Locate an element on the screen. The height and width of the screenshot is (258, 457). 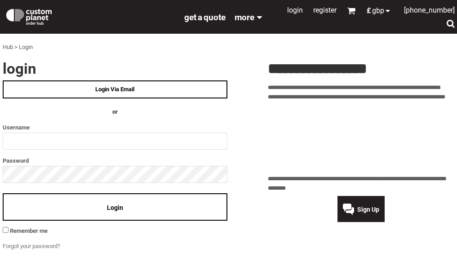
span: Remember me is located at coordinates (29, 231).